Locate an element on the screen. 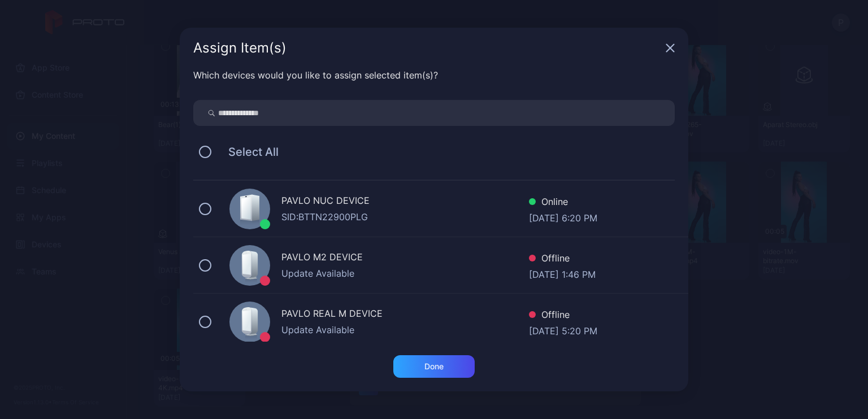 The height and width of the screenshot is (419, 868). div: Assign Item(s) is located at coordinates (427, 48).